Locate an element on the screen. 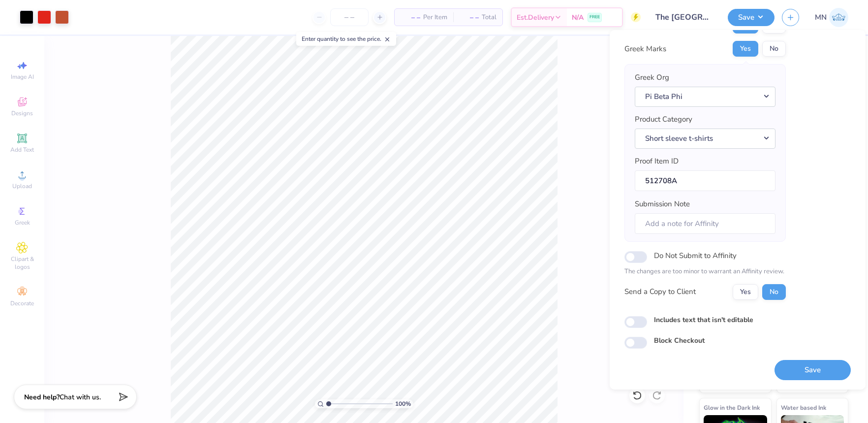 This screenshot has width=868, height=423. span: 100 % is located at coordinates (402, 404).